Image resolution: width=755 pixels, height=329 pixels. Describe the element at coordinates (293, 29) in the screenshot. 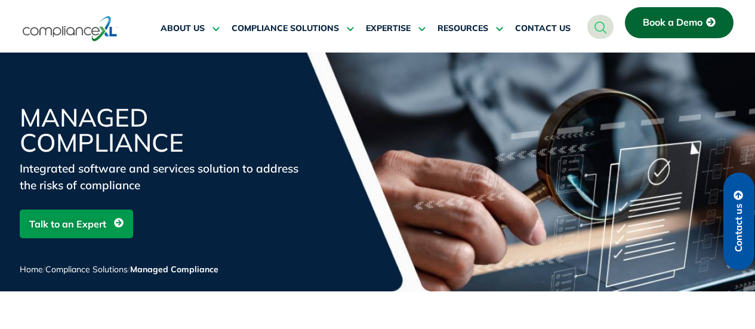

I see `a: COMPLIANCE SOLUTIONS` at that location.